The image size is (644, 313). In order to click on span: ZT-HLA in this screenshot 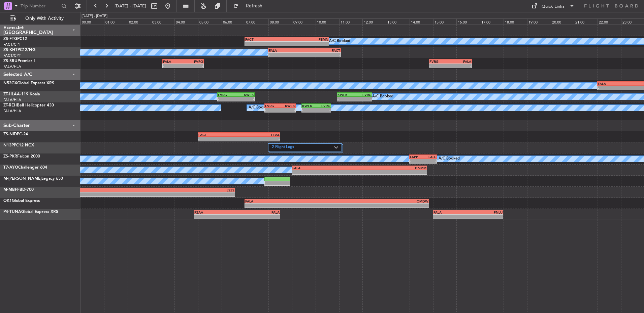, I will do `click(10, 94)`.